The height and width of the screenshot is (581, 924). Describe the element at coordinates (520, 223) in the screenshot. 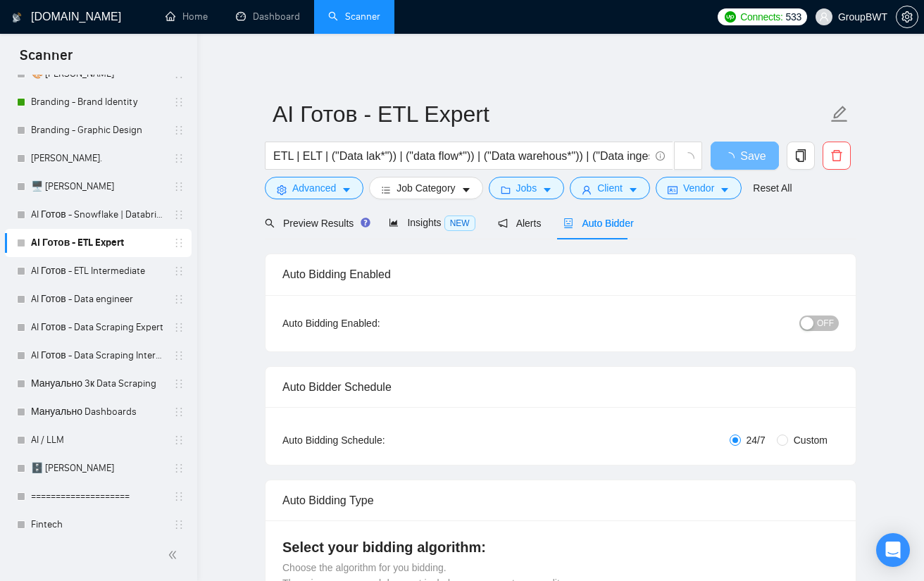

I see `span: Alerts` at that location.